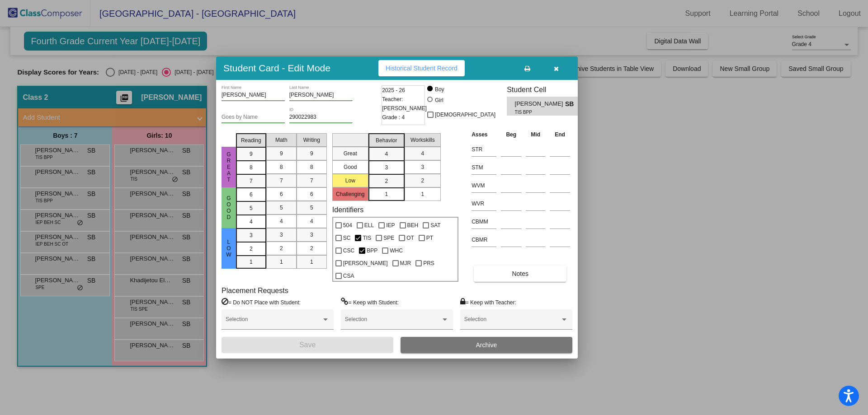 The width and height of the screenshot is (868, 415). What do you see at coordinates (348, 276) in the screenshot?
I see `span: CSA` at bounding box center [348, 276].